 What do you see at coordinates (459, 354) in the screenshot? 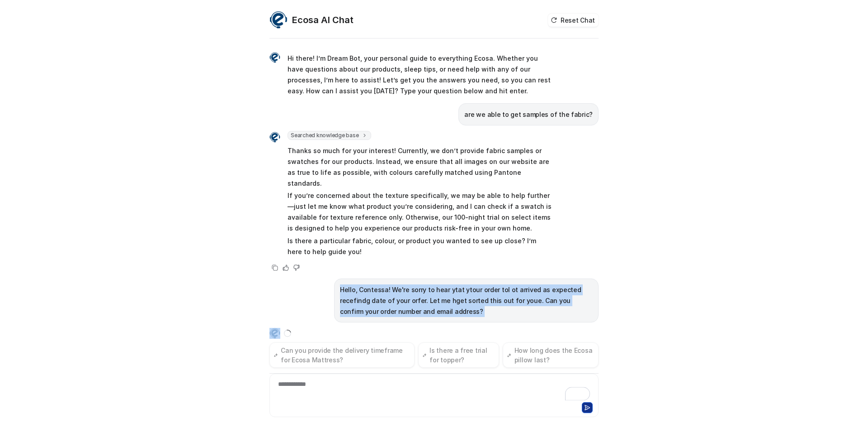
I see `button: Is there a free trial for topper?` at bounding box center [459, 354].